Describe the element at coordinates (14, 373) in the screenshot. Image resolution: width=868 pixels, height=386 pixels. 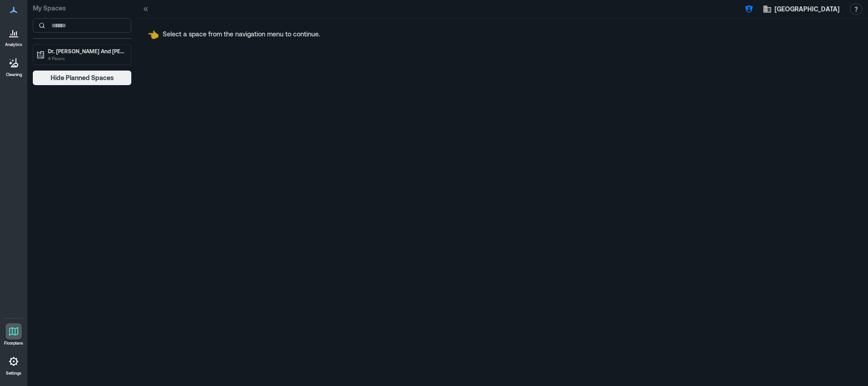
I see `p: Settings` at that location.